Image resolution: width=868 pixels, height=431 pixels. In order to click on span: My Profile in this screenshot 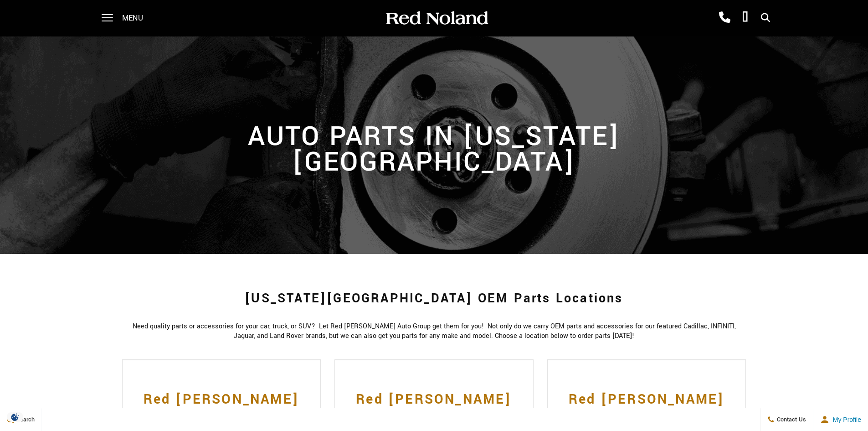, I will do `click(845, 419)`.